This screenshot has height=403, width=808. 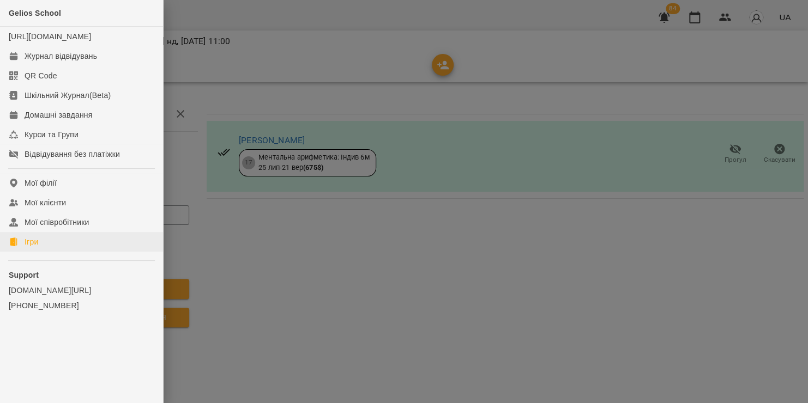 I want to click on div: Журнал відвідувань, so click(x=60, y=56).